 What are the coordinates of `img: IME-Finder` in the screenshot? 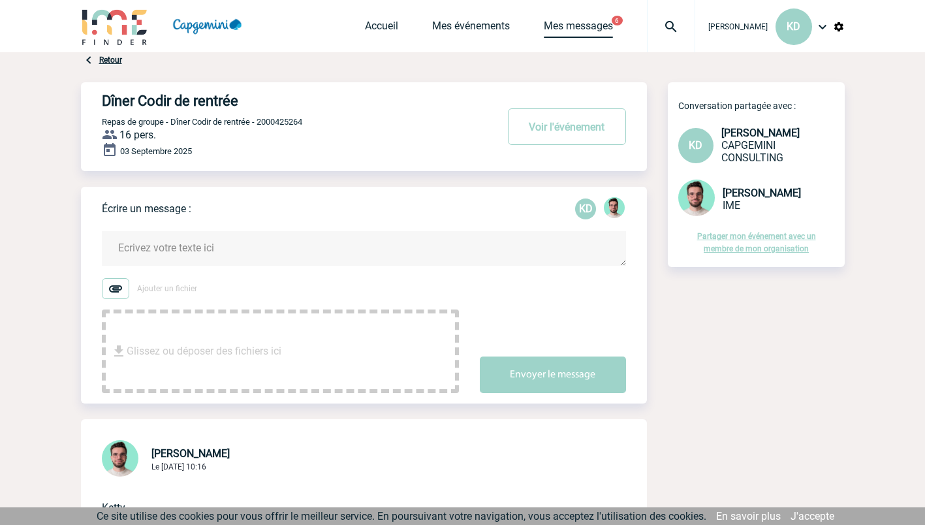 It's located at (115, 26).